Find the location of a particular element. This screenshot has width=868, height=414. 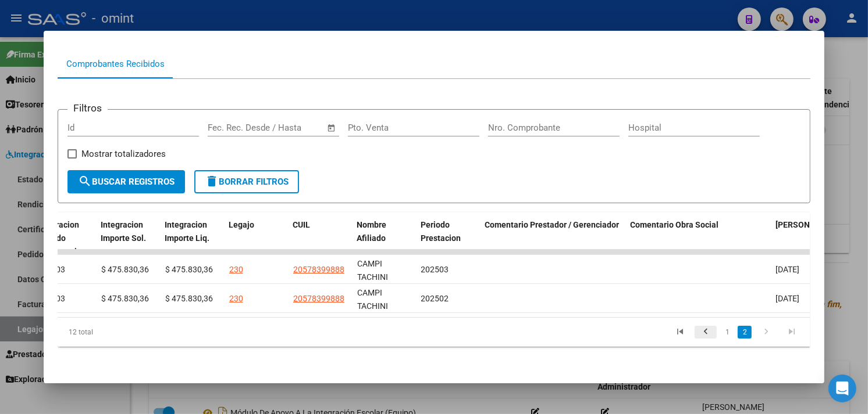

li: page 1 is located at coordinates (728, 332).